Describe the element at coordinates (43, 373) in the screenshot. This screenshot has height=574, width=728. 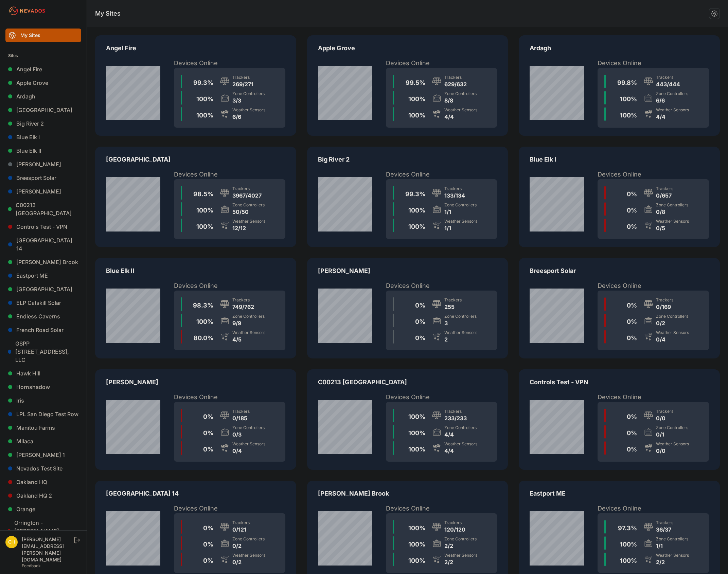
I see `a: Hawk Hill` at that location.